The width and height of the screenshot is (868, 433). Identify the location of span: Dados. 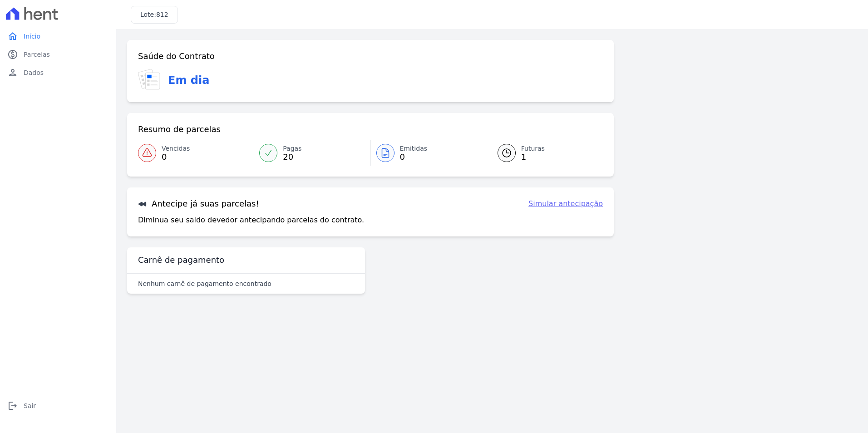
(34, 73).